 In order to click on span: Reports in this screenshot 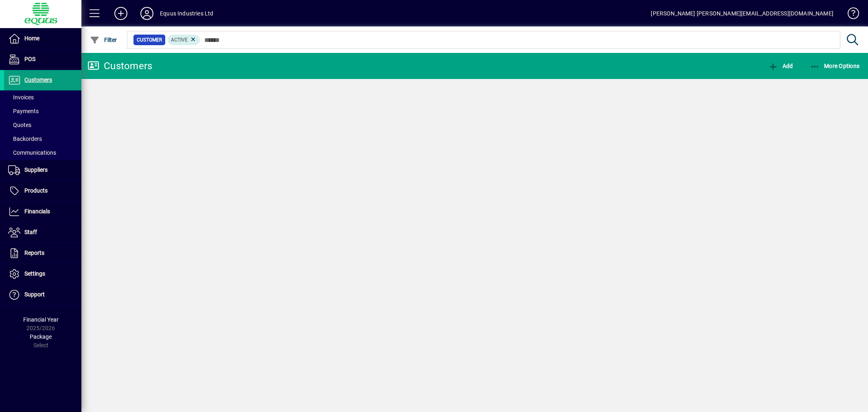, I will do `click(34, 253)`.